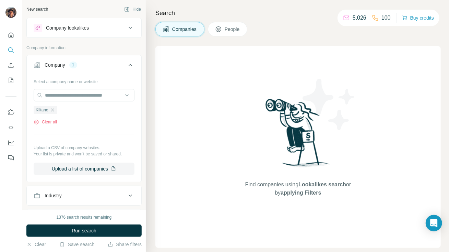 This screenshot has width=449, height=252. I want to click on span: Kiltane, so click(42, 110).